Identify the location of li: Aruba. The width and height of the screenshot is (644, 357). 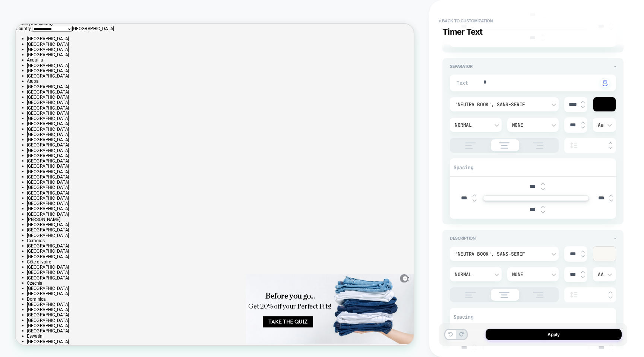
(273, 76).